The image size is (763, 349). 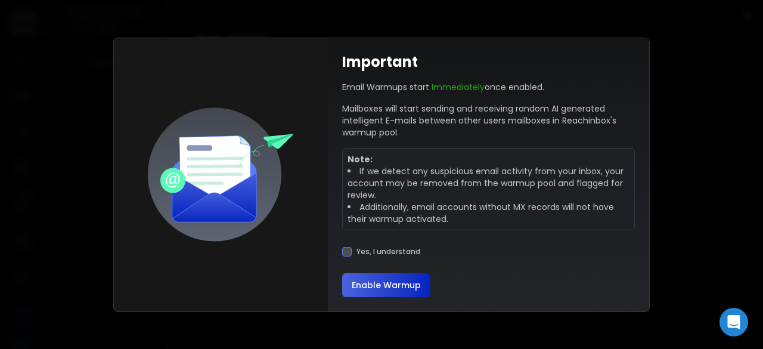 I want to click on p: Email Warmups start once enabled., so click(x=443, y=87).